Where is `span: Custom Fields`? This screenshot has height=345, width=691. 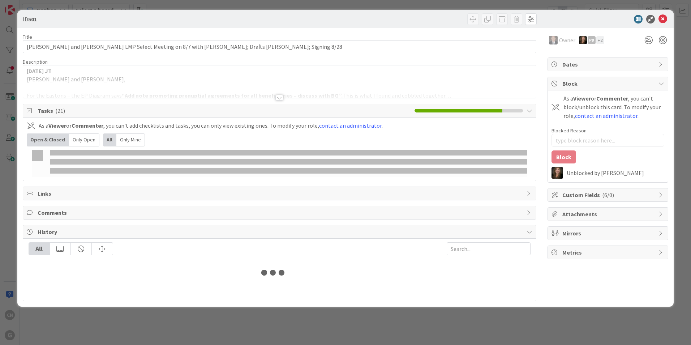 span: Custom Fields is located at coordinates (609, 195).